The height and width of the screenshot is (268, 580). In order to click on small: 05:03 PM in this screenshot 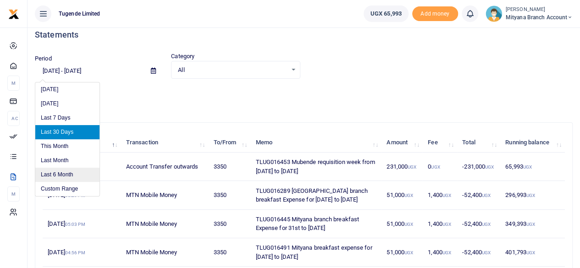, I will do `click(75, 224)`.